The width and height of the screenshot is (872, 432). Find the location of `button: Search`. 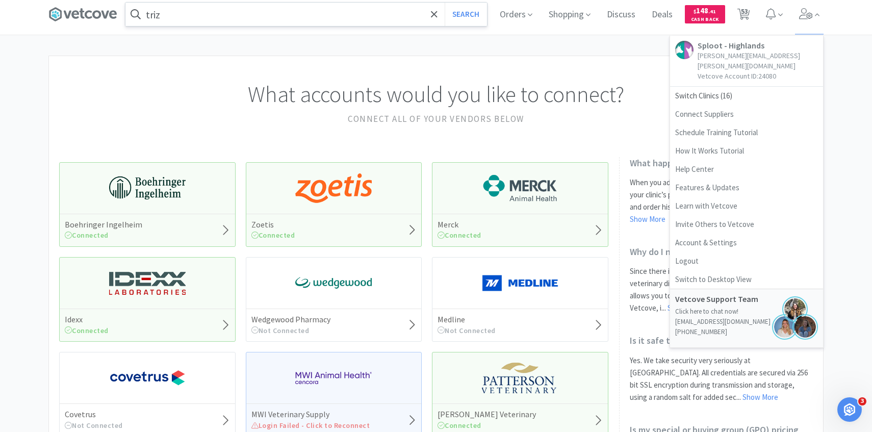

button: Search is located at coordinates (466, 14).